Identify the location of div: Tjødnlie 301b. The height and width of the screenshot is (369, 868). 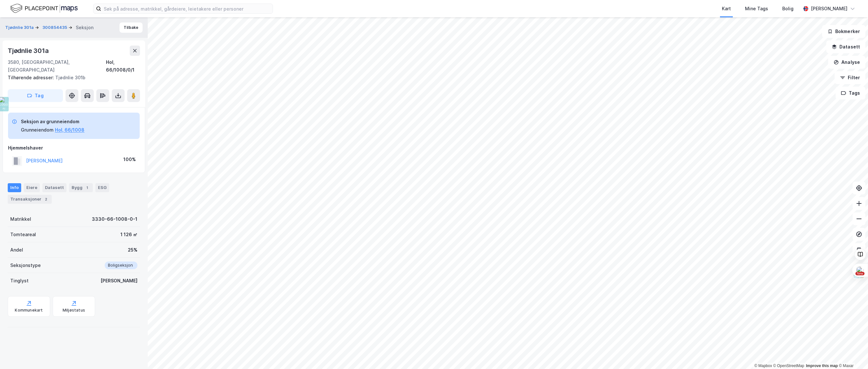
(71, 78).